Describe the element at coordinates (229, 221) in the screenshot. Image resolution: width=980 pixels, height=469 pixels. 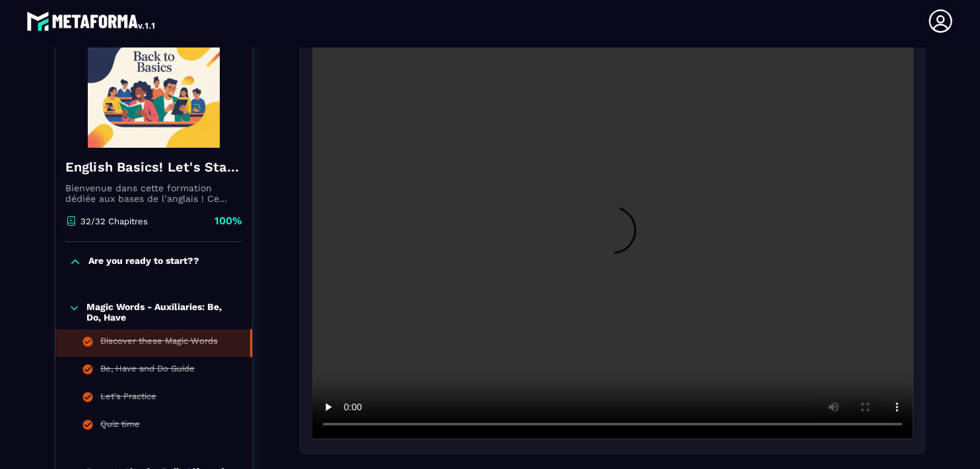
I see `p: 100%` at that location.